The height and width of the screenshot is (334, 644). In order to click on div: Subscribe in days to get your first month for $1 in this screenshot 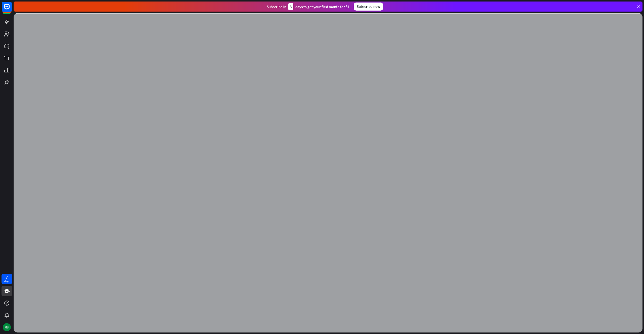, I will do `click(308, 7)`.